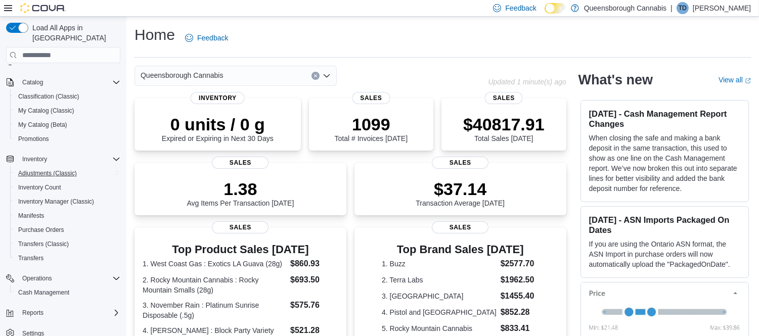  What do you see at coordinates (34, 159) in the screenshot?
I see `button: Inventory` at bounding box center [34, 159].